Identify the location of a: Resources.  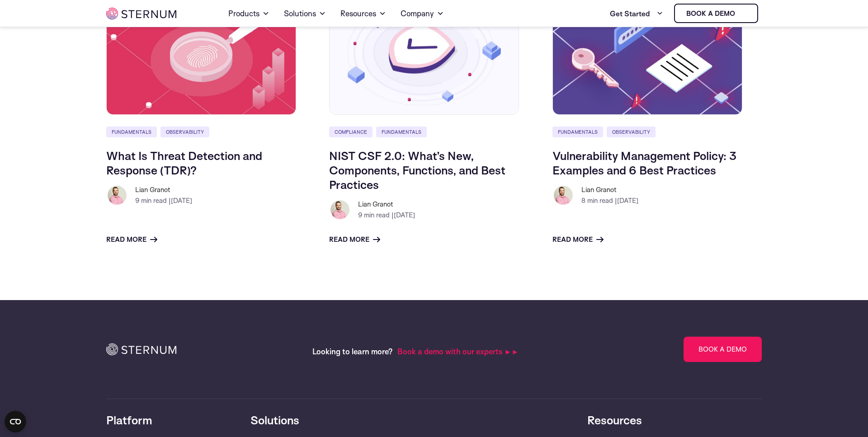
(363, 13).